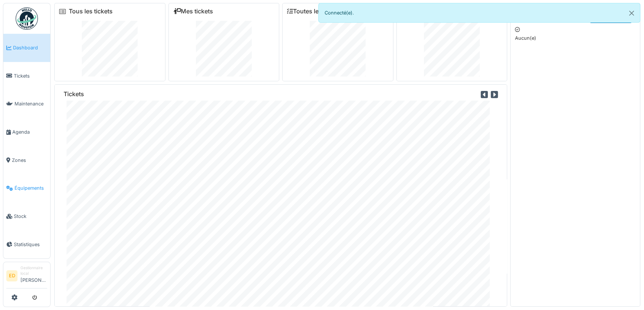  I want to click on a: Tous les tickets, so click(91, 11).